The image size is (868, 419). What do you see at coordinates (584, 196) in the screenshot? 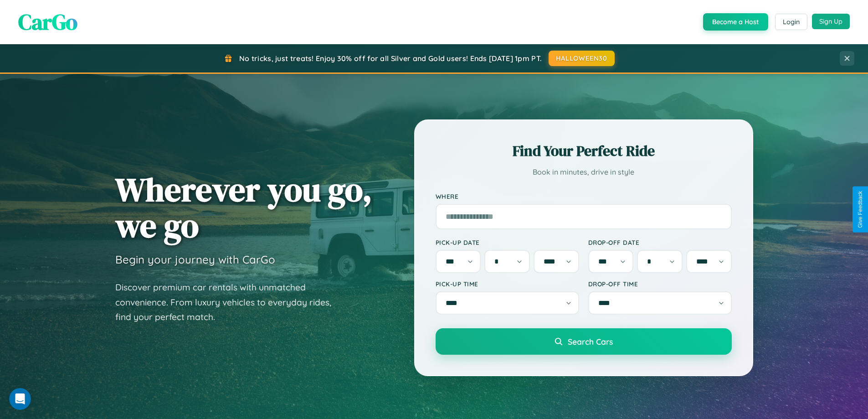
I see `label: Where` at bounding box center [584, 196].